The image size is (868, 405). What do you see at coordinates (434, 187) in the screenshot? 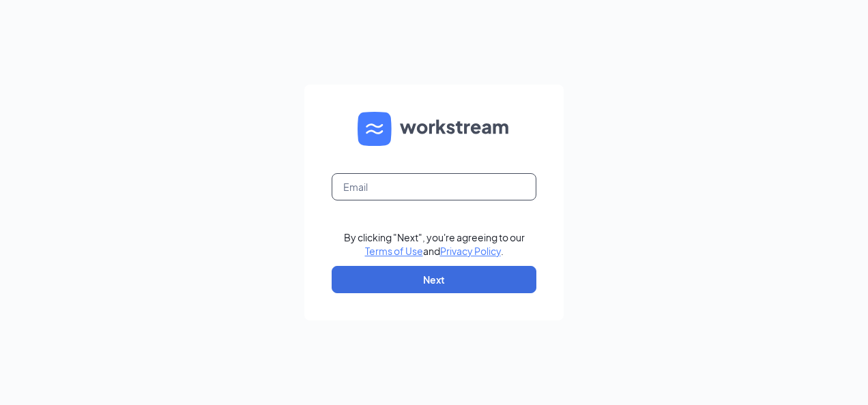
I see `input: Email` at bounding box center [434, 187].